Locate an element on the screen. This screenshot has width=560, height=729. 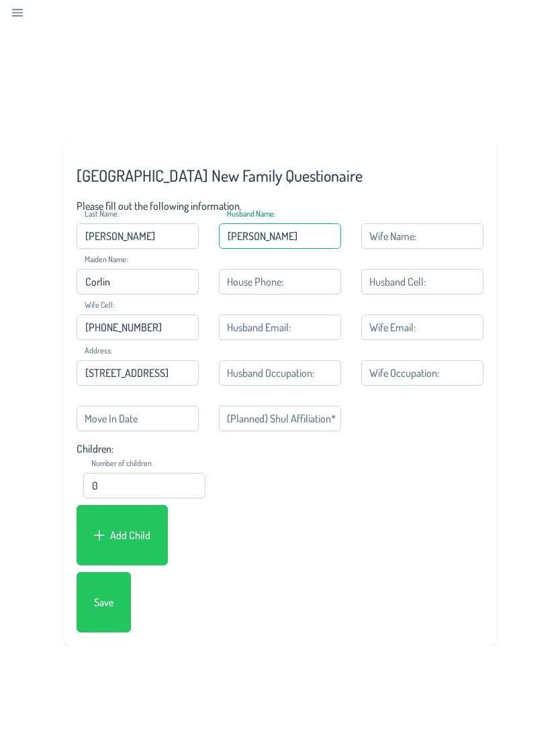
p: Children: is located at coordinates (280, 449).